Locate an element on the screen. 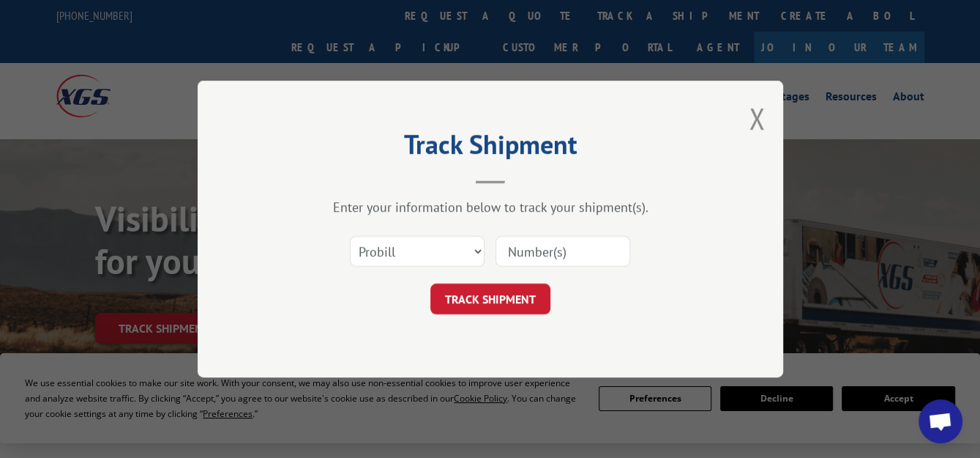  input: Number(s) is located at coordinates (563, 251).